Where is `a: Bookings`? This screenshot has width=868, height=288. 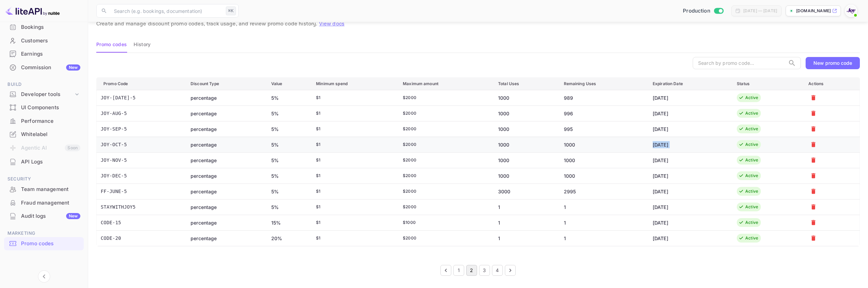 a: Bookings is located at coordinates (43, 27).